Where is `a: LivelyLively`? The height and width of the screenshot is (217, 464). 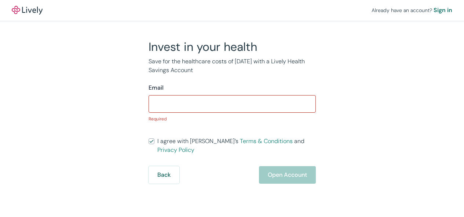
a: LivelyLively is located at coordinates (27, 10).